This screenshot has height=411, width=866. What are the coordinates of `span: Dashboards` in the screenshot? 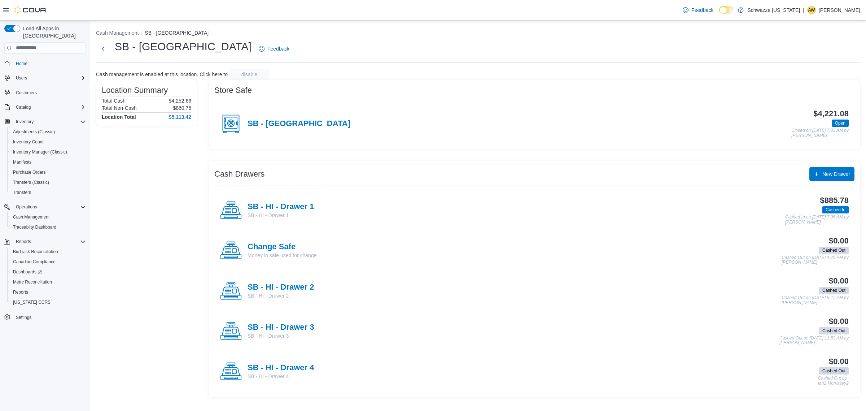 It's located at (48, 272).